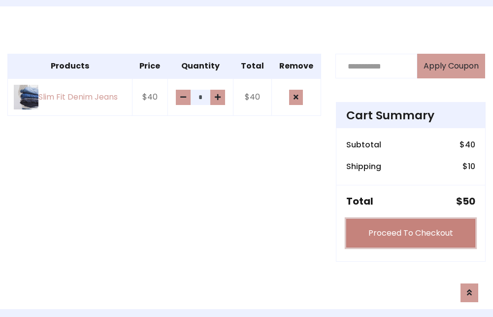  Describe the element at coordinates (252, 67) in the screenshot. I see `th: Total` at that location.